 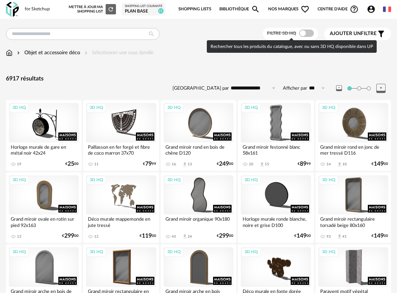 What do you see at coordinates (387, 9) in the screenshot?
I see `img: fr` at bounding box center [387, 9].